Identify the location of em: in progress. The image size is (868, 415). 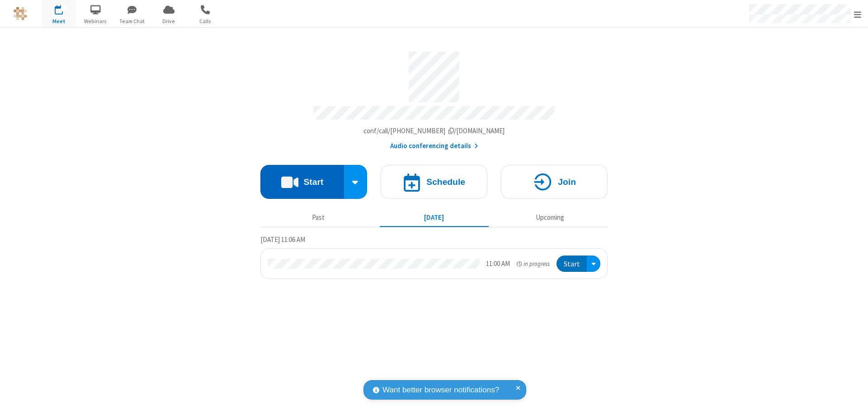
(533, 263).